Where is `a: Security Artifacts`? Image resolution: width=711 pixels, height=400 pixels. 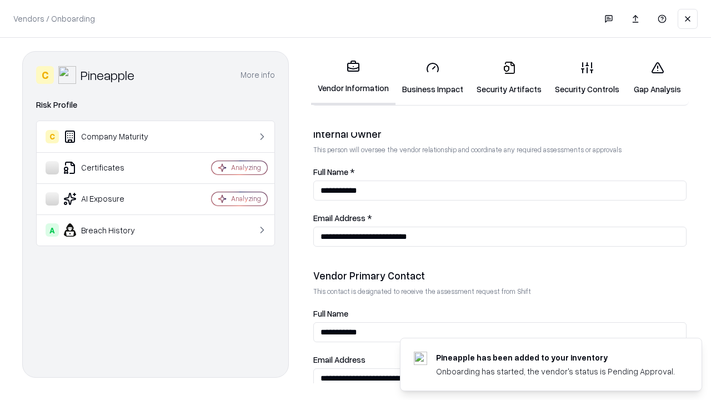
a: Security Artifacts is located at coordinates (509, 78).